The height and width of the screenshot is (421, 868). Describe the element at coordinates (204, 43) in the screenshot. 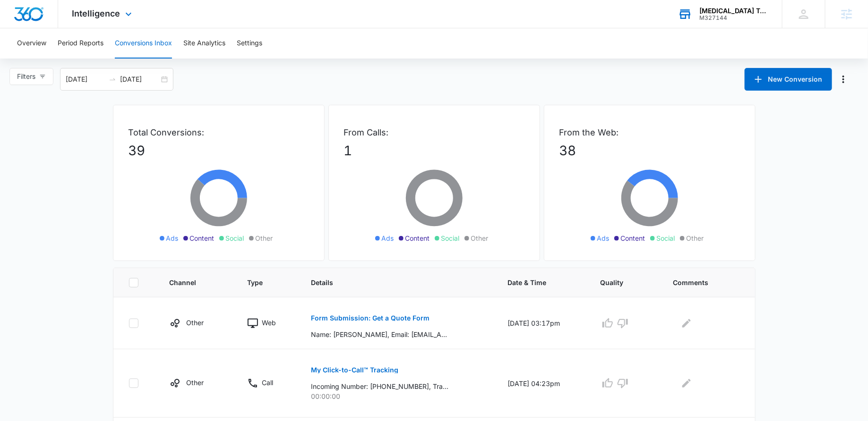

I see `button: Site Analytics` at that location.